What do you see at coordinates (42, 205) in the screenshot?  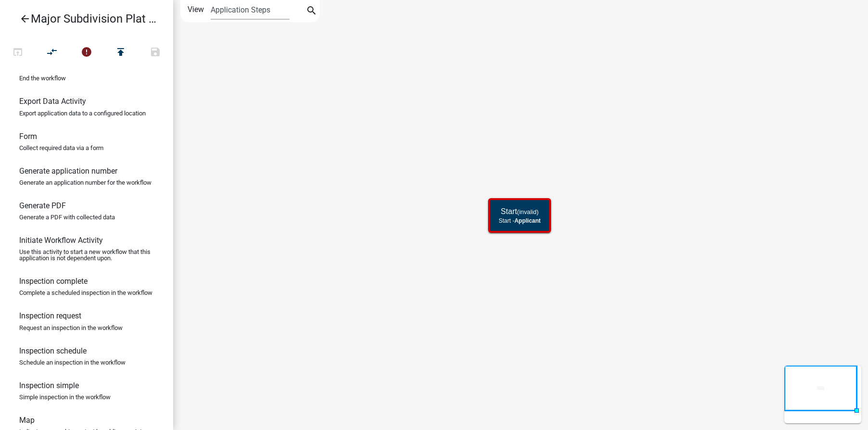 I see `h6: Generate PDF` at bounding box center [42, 205].